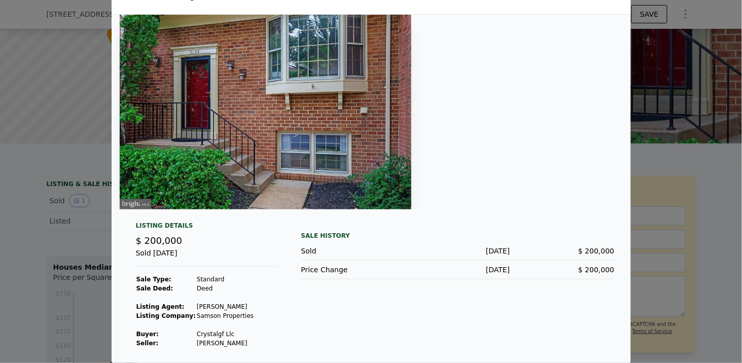  What do you see at coordinates (225, 279) in the screenshot?
I see `td: Standard` at bounding box center [225, 279].